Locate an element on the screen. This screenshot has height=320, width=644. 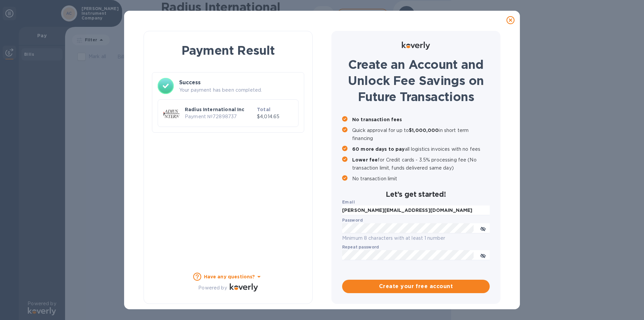
b: Email is located at coordinates (348, 202).